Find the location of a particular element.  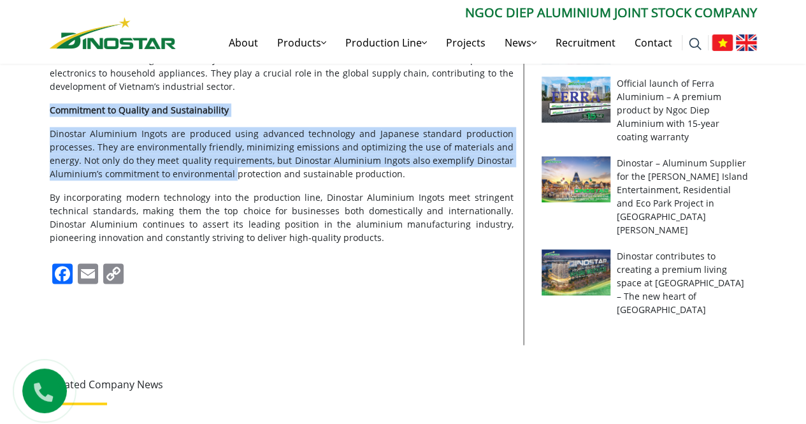

a: Production Line is located at coordinates (386, 43).